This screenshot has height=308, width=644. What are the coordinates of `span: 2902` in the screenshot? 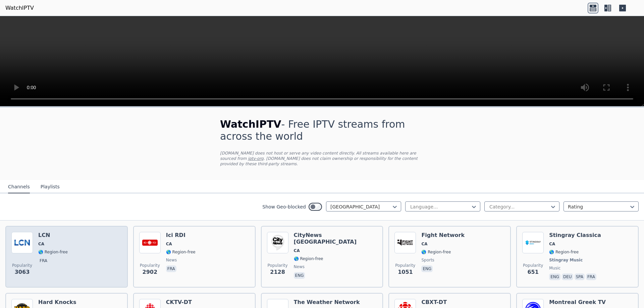 It's located at (150, 272).